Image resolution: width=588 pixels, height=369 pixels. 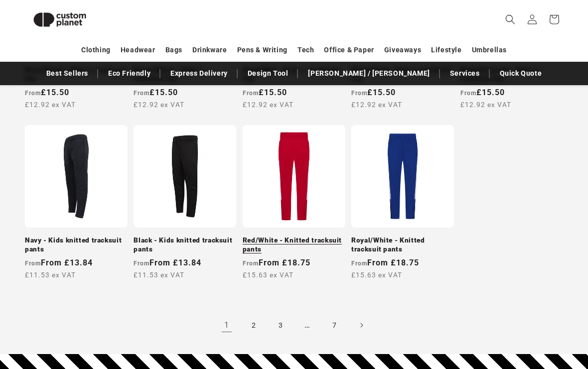 What do you see at coordinates (510, 19) in the screenshot?
I see `summary: Search` at bounding box center [510, 19].